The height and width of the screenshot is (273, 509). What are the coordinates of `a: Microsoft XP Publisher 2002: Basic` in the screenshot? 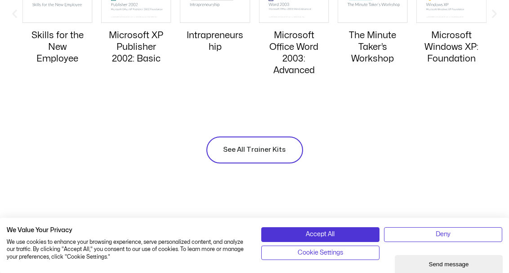 It's located at (136, 47).